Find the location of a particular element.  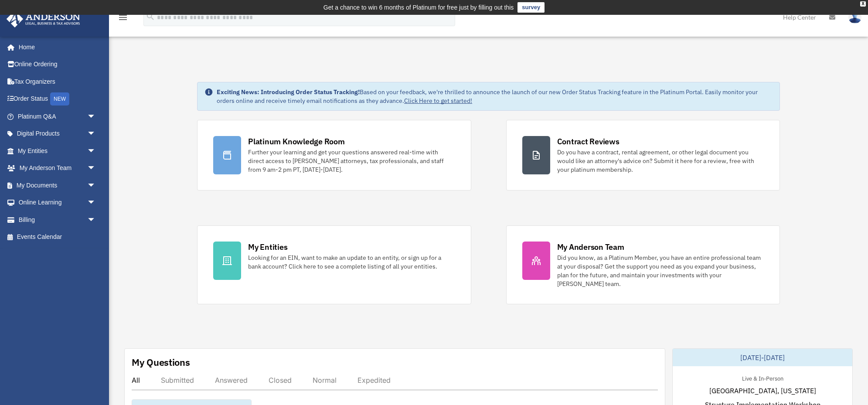

div: Further your learning and get your questions answered real-time with direct access to [PERSON_NAM... is located at coordinates (351, 161).